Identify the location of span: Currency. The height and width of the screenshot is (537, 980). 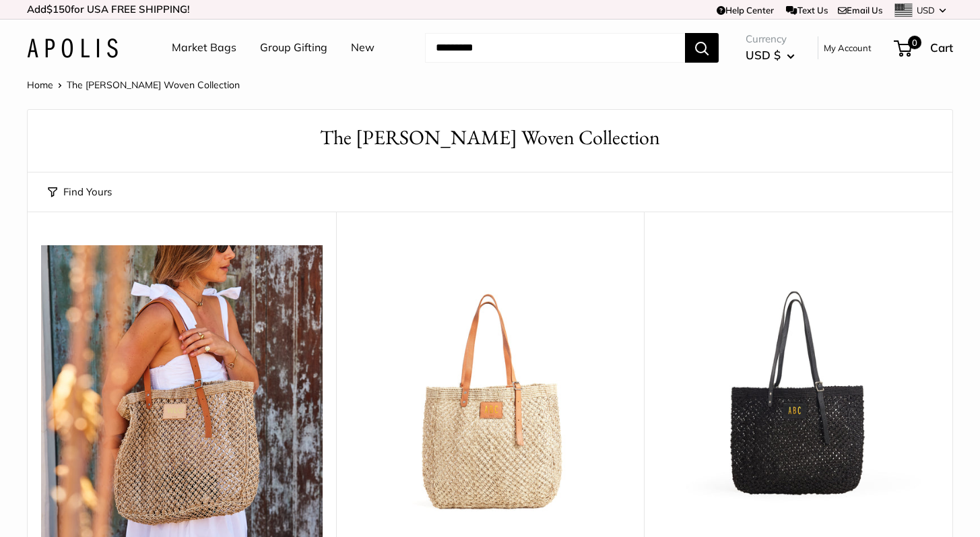
(770, 39).